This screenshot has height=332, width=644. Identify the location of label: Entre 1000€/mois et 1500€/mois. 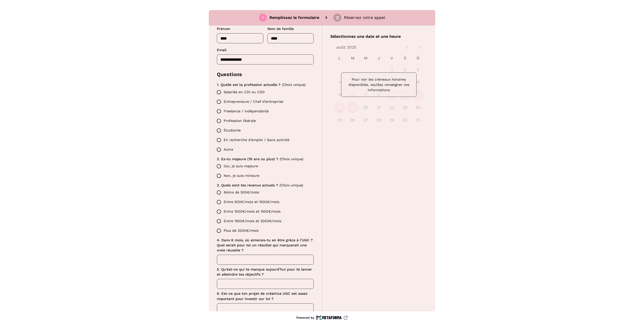
(264, 211).